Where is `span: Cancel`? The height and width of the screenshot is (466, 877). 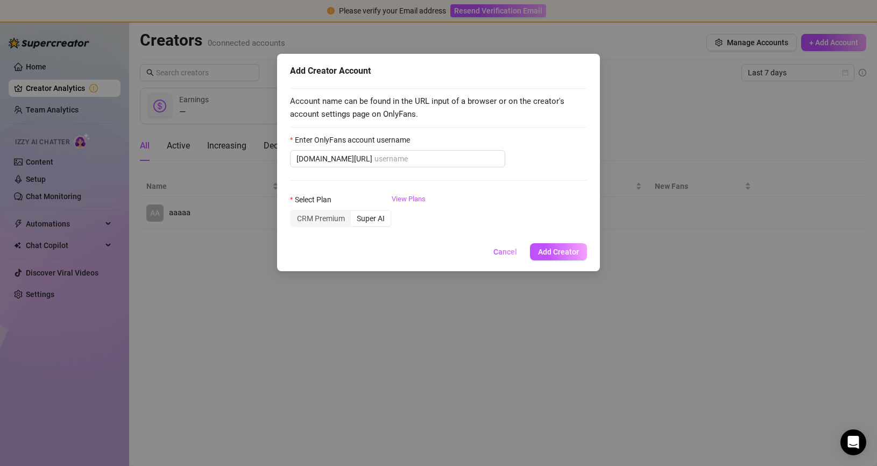 span: Cancel is located at coordinates (505, 252).